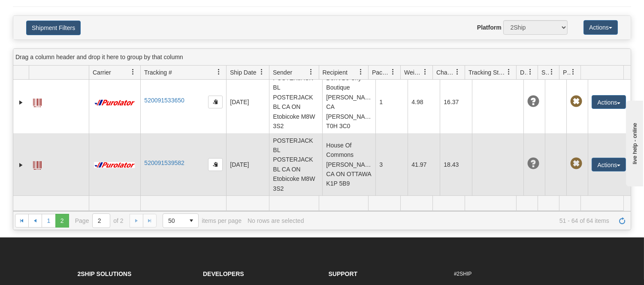 This screenshot has width=644, height=285. I want to click on h6: #2SHIP, so click(510, 274).